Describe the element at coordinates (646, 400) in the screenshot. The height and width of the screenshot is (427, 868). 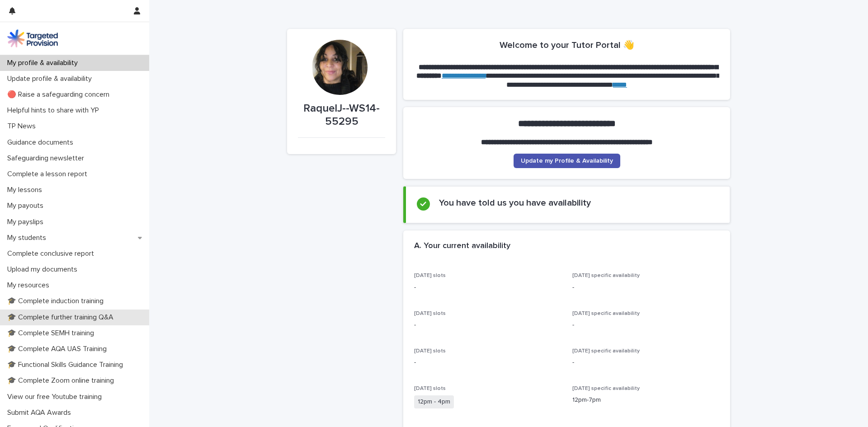
I see `p: 12pm-7pm` at that location.